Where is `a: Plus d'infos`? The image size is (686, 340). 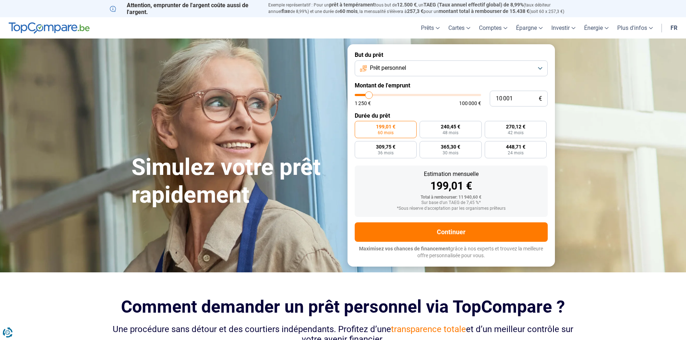 a: Plus d'infos is located at coordinates (635, 28).